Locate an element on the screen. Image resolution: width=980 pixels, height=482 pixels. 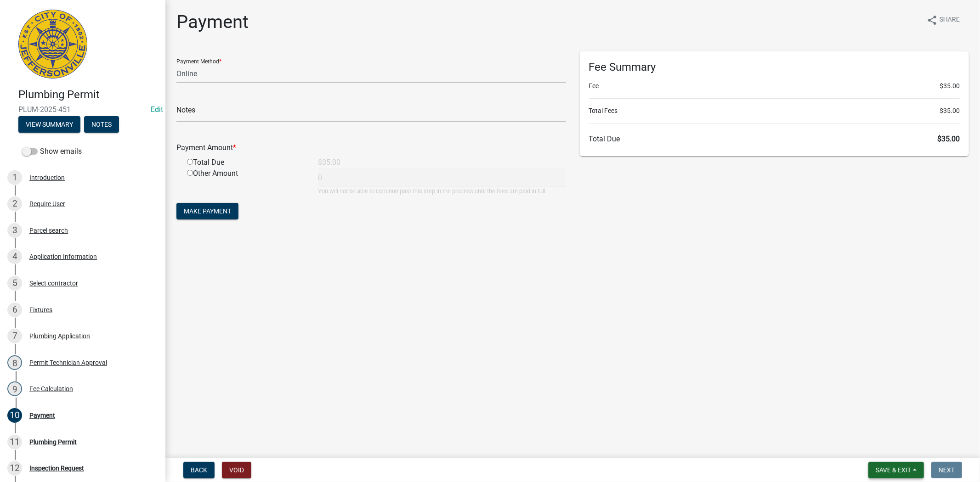
div: Plumbing Permit is located at coordinates (53, 442).